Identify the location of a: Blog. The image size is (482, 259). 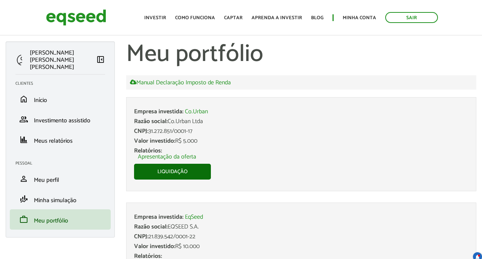
(317, 18).